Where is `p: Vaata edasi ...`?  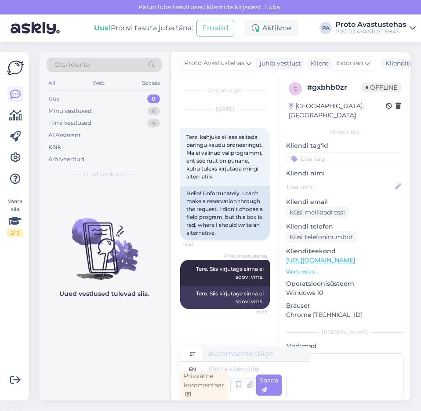
p: Vaata edasi ... is located at coordinates (345, 272).